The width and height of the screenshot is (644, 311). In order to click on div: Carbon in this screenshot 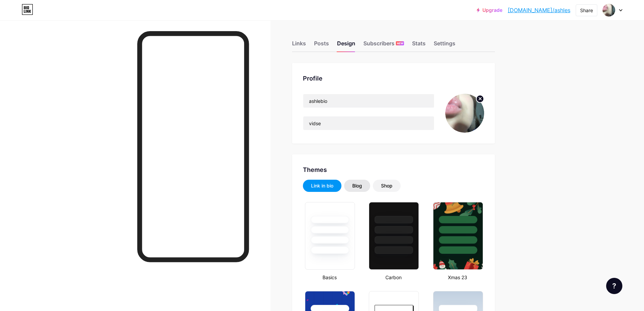, I will do `click(393, 277)`.